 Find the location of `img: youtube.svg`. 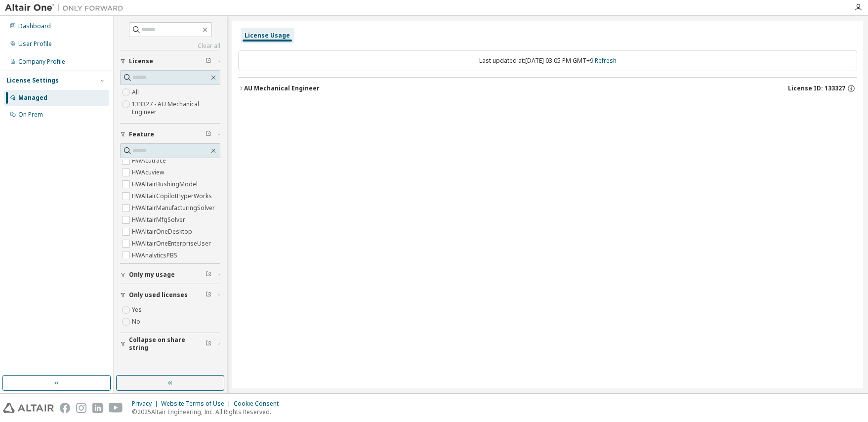

img: youtube.svg is located at coordinates (115, 408).